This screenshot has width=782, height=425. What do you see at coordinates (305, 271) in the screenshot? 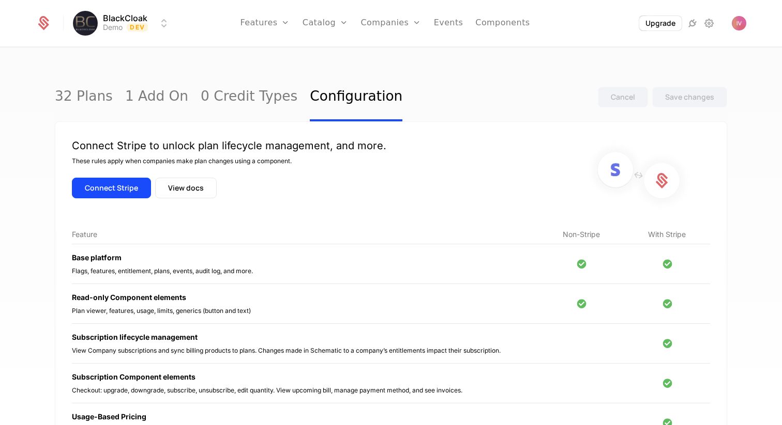
I see `div: Flags, features, entitlement, plans, events, audit log, and more.` at bounding box center [305, 271].